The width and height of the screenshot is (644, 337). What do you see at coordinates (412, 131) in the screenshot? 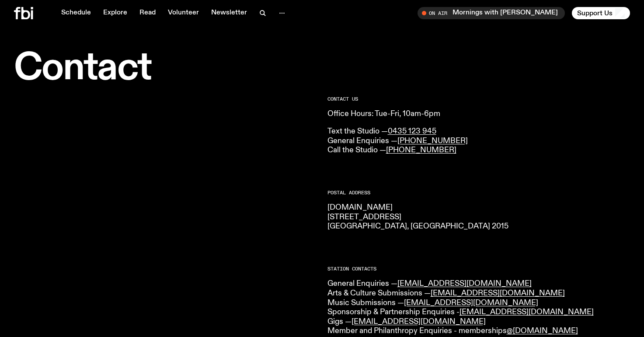
I see `a: 0435 123 945` at bounding box center [412, 131].